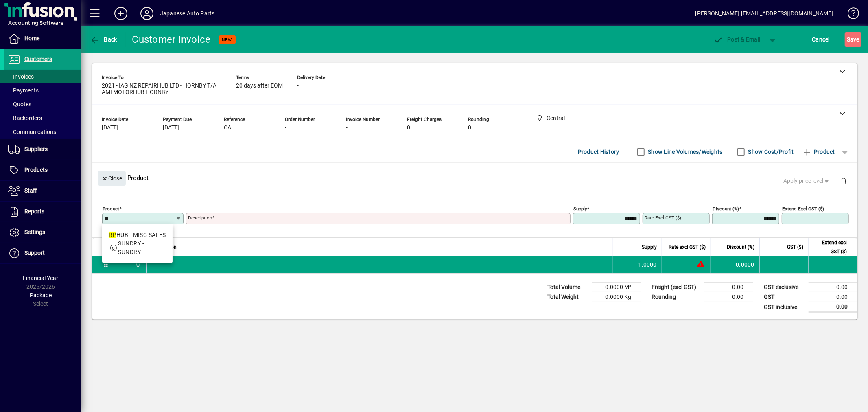 This screenshot has width=868, height=412. Describe the element at coordinates (843, 180) in the screenshot. I see `button: Delete` at that location.